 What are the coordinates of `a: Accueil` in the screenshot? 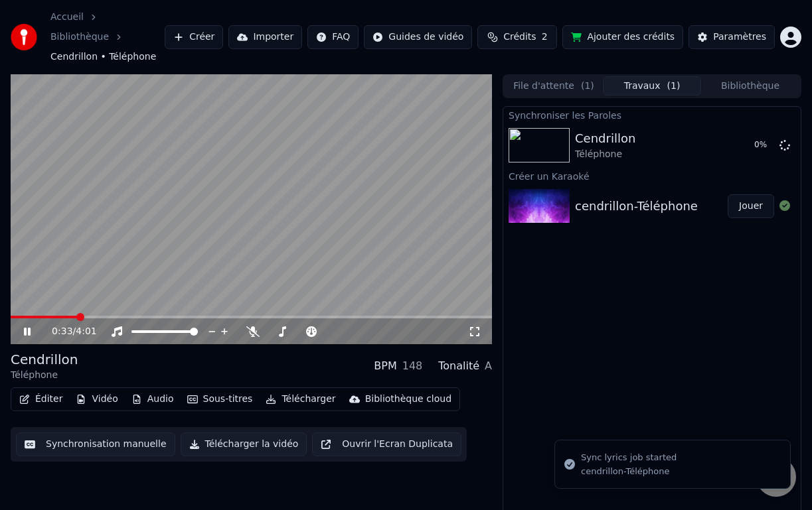 It's located at (67, 18).